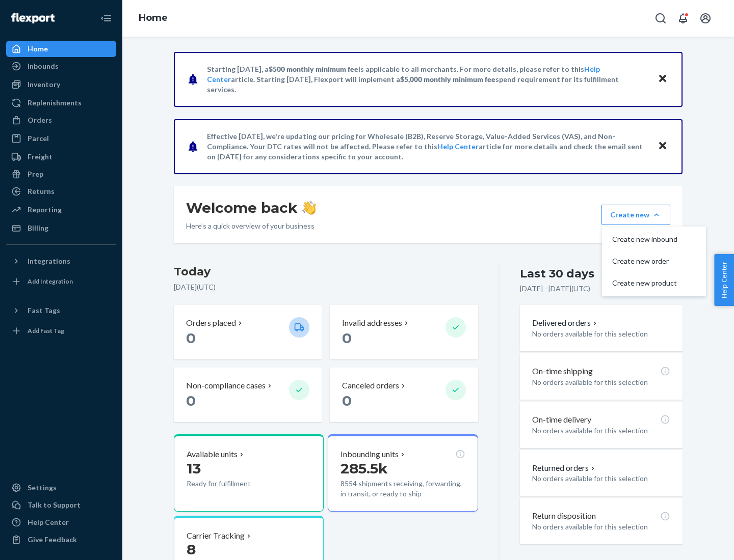 This screenshot has height=560, width=734. I want to click on p: On-time delivery, so click(562, 420).